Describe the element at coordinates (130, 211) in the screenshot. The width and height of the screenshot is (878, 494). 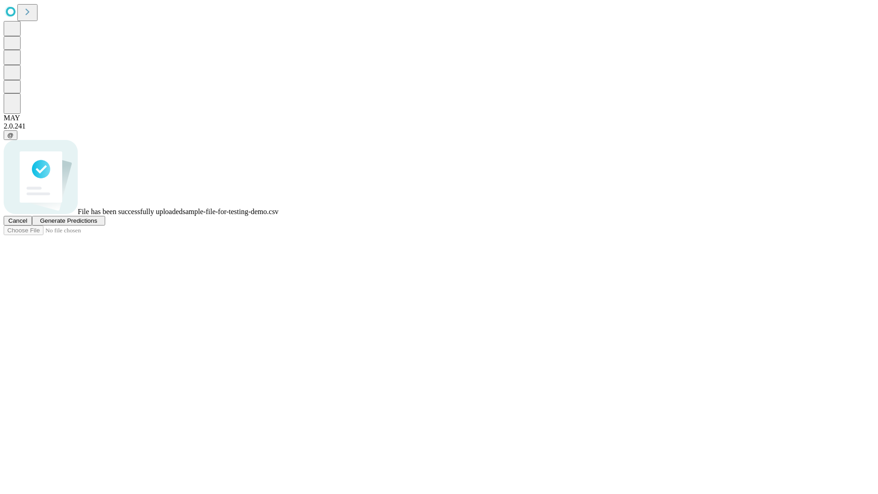
I see `span: File has been successfully uploaded` at that location.